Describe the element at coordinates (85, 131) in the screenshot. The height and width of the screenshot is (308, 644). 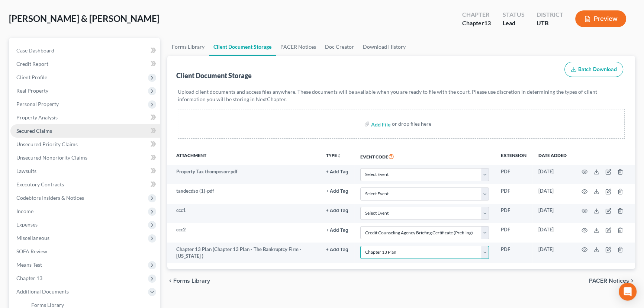
I see `a: Secured Claims` at that location.